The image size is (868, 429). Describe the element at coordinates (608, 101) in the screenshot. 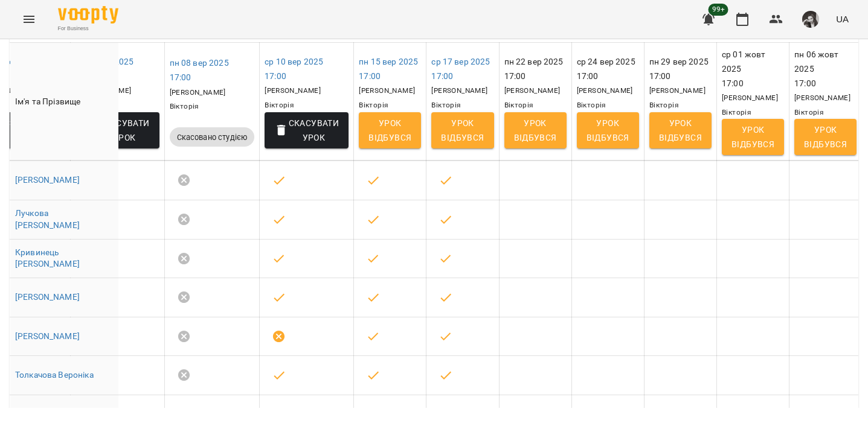

I see `th: ср 24 вер 2025 17:00` at that location.